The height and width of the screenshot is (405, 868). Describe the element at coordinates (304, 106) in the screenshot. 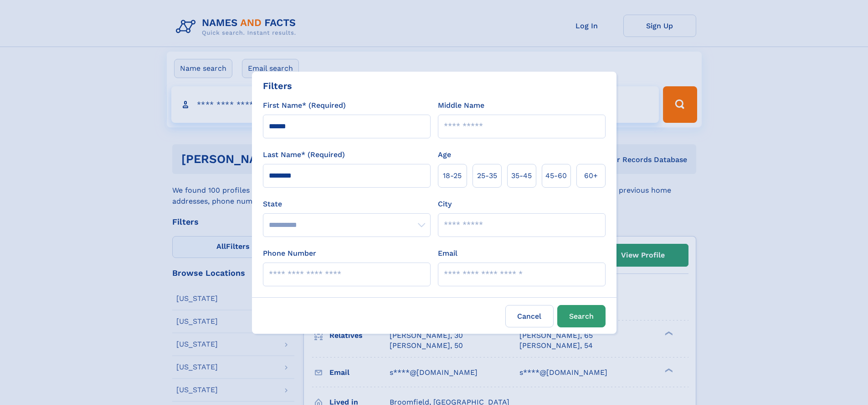

I see `label: First Name* (Required)` at that location.